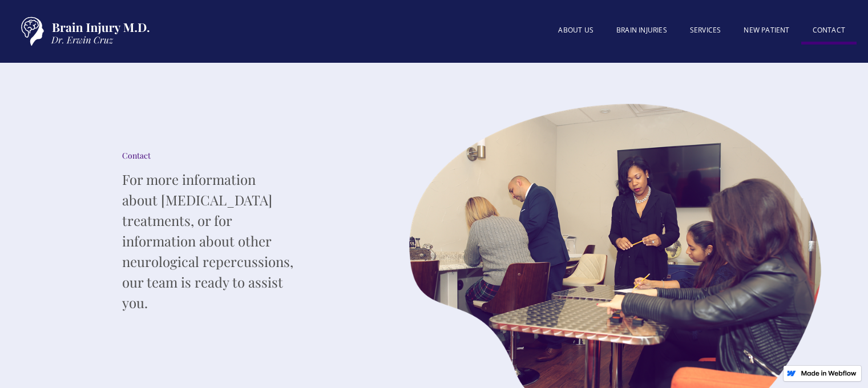 This screenshot has height=388, width=868. I want to click on a: New patient, so click(766, 30).